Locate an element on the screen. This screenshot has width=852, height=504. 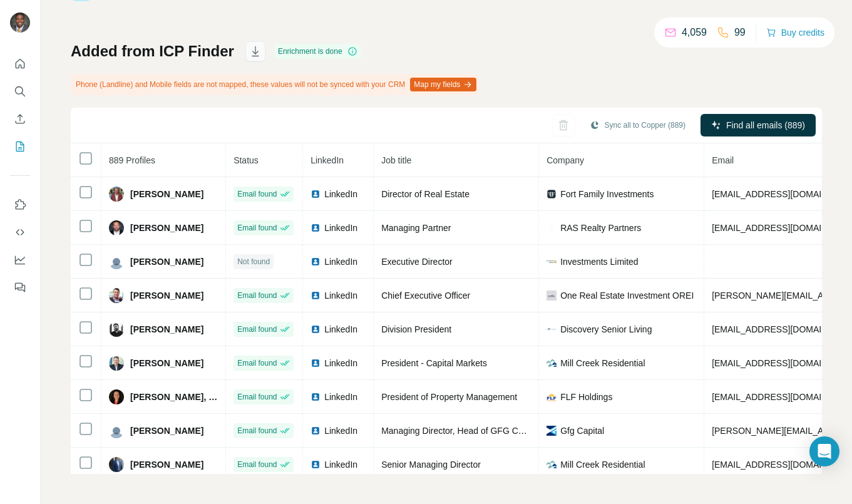
span: President of Property Management is located at coordinates (449, 397).